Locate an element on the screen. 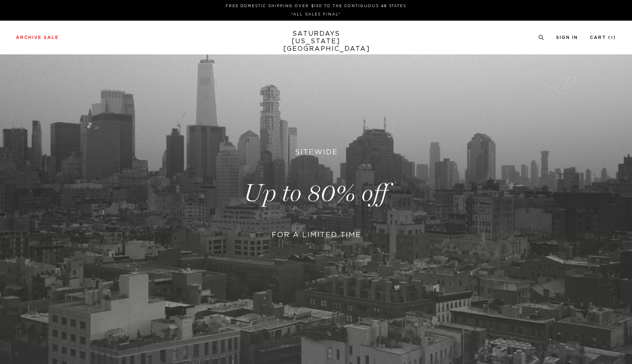 The height and width of the screenshot is (364, 632). a: Cart (1) is located at coordinates (603, 37).